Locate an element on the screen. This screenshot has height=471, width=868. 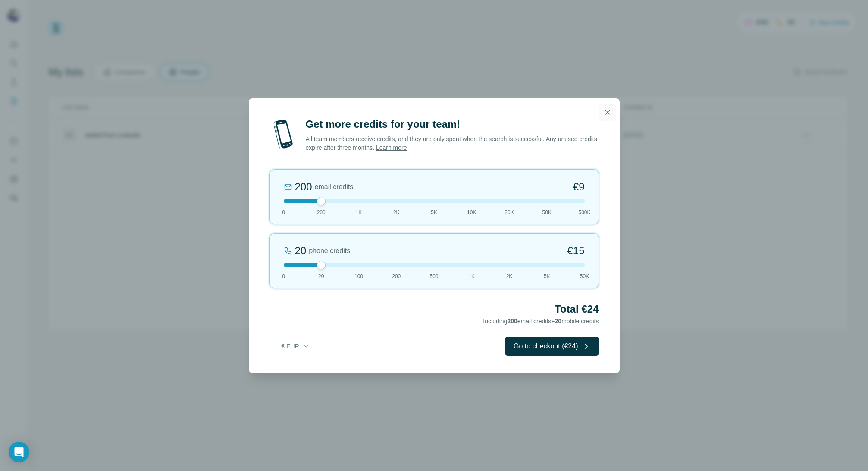
span: phone credits is located at coordinates (330, 251).